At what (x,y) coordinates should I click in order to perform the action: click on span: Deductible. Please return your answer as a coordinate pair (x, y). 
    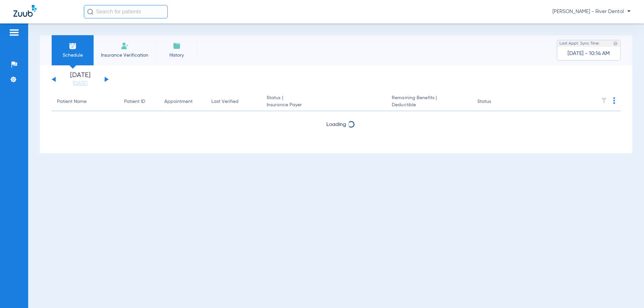
    Looking at the image, I should click on (429, 105).